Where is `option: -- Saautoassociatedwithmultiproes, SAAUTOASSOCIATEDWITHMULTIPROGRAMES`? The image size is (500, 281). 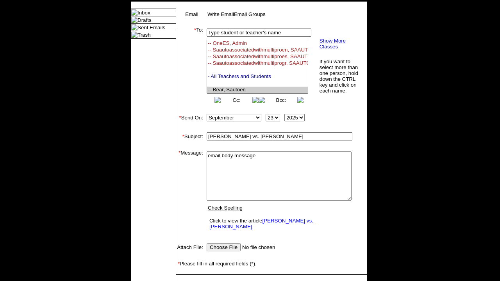 option: -- Saautoassociatedwithmultiproes, SAAUTOASSOCIATEDWITHMULTIPROGRAMES is located at coordinates (257, 57).